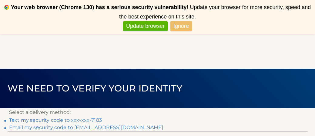 Image resolution: width=315 pixels, height=136 pixels. Describe the element at coordinates (215, 12) in the screenshot. I see `span: Update your browser for more security, speed and the best experience on this site.` at that location.